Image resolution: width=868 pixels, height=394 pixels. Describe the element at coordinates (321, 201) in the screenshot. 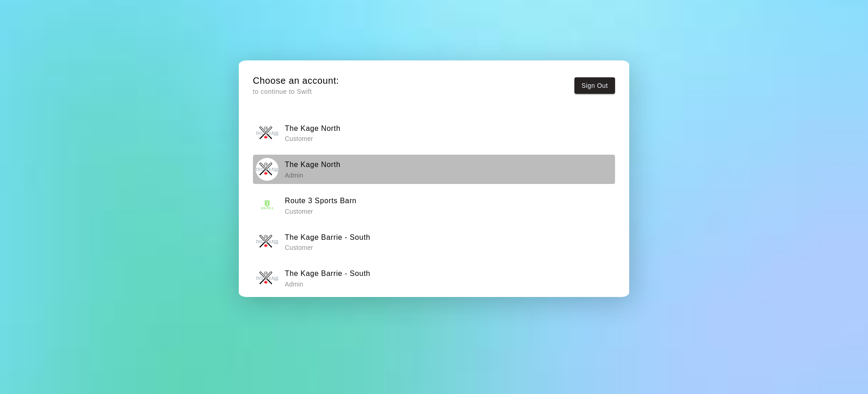

I see `h6: Route 3 Sports Barn` at that location.